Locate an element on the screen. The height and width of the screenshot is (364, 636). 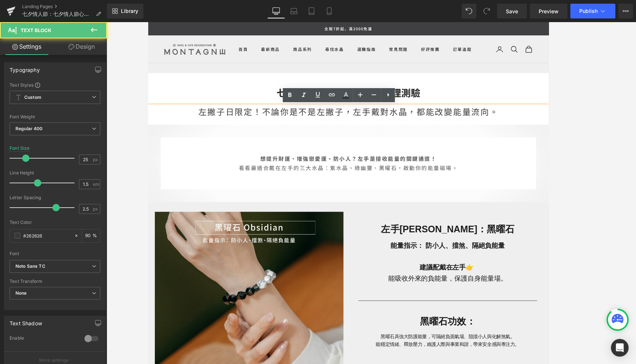
a: Preview is located at coordinates (548, 11).